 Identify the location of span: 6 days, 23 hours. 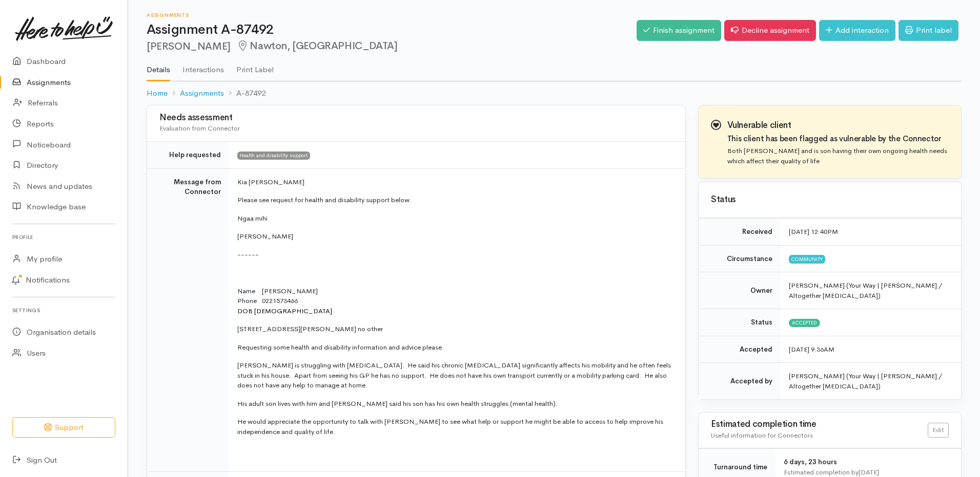
(810, 462).